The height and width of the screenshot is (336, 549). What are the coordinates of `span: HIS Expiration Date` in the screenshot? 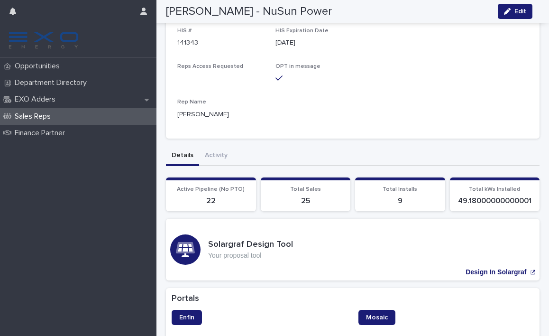 It's located at (302, 31).